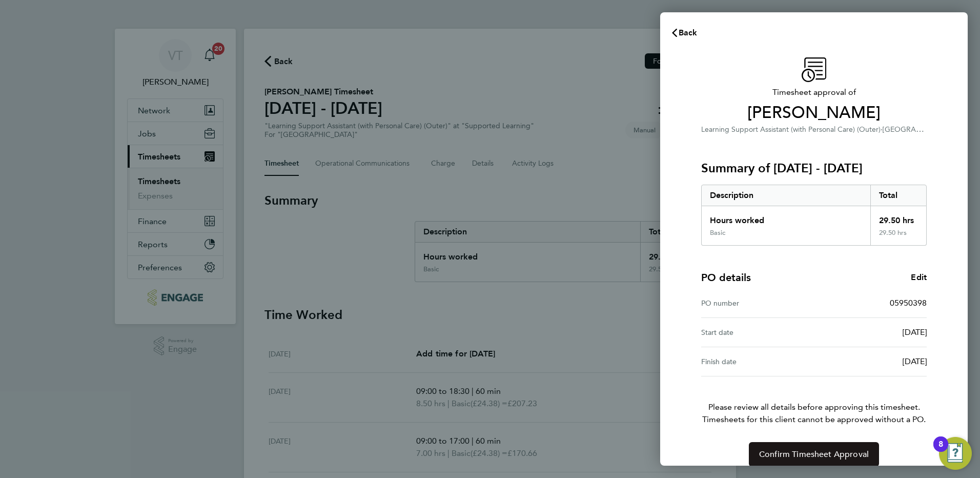 The width and height of the screenshot is (980, 478). Describe the element at coordinates (814, 419) in the screenshot. I see `span: Timesheets for this client cannot be approved without a PO.` at that location.